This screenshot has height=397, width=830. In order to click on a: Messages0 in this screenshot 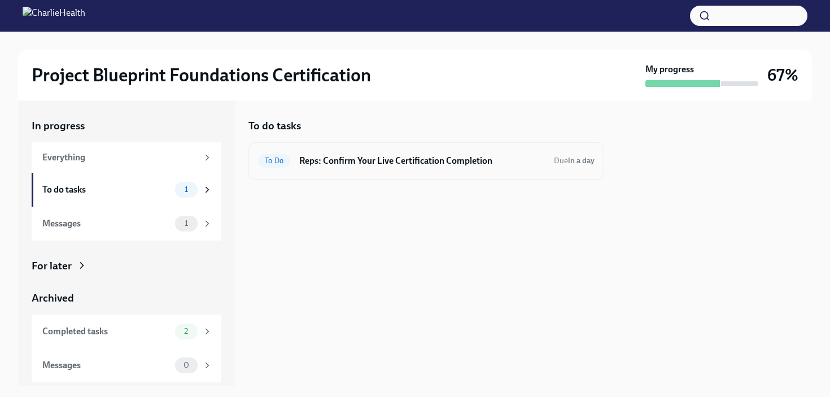, I will do `click(126, 365)`.